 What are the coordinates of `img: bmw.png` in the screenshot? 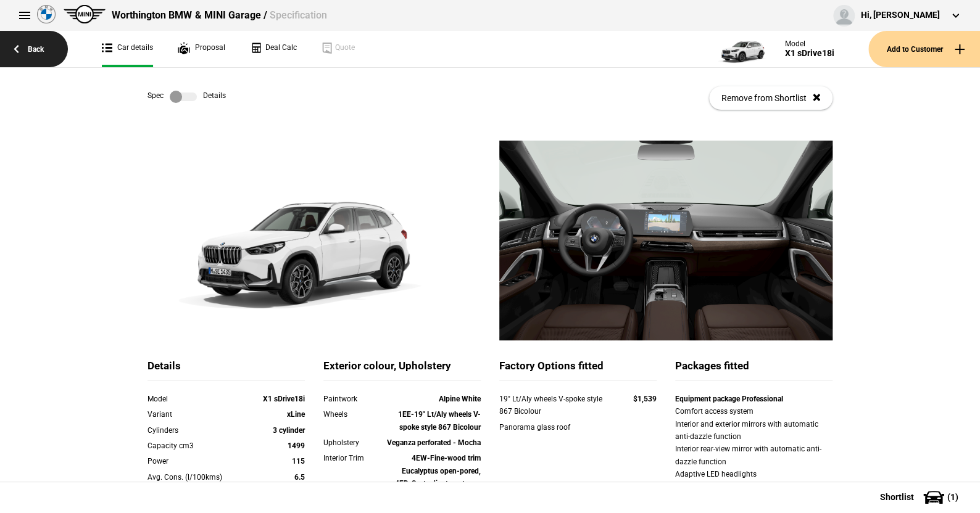 It's located at (46, 14).